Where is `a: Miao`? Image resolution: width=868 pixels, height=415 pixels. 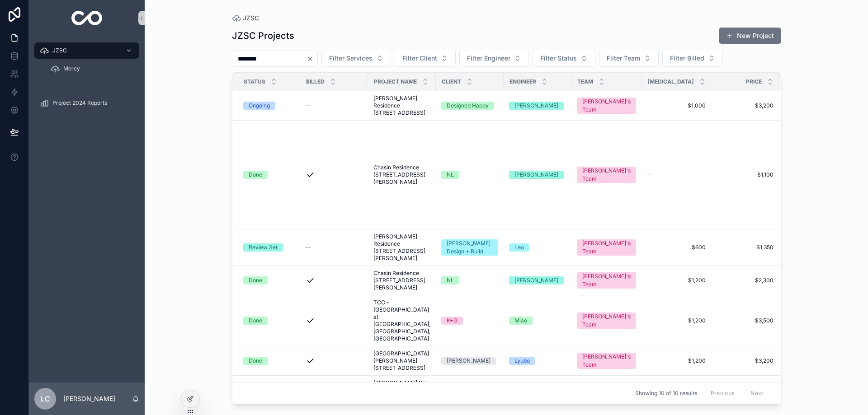
a: Miao is located at coordinates (538, 320).